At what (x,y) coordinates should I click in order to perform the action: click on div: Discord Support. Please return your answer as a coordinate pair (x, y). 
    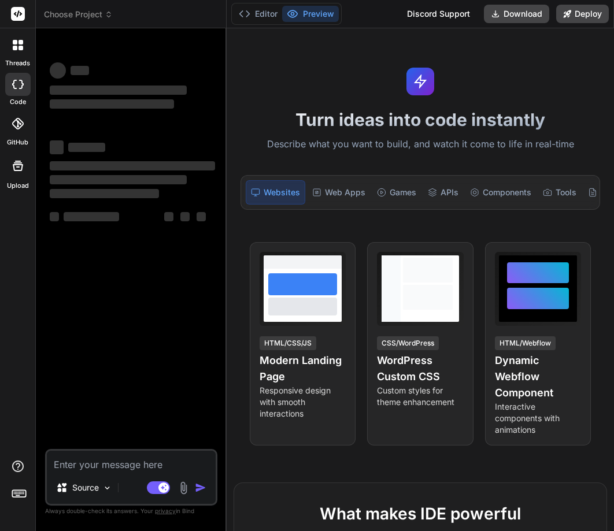
    Looking at the image, I should click on (438, 14).